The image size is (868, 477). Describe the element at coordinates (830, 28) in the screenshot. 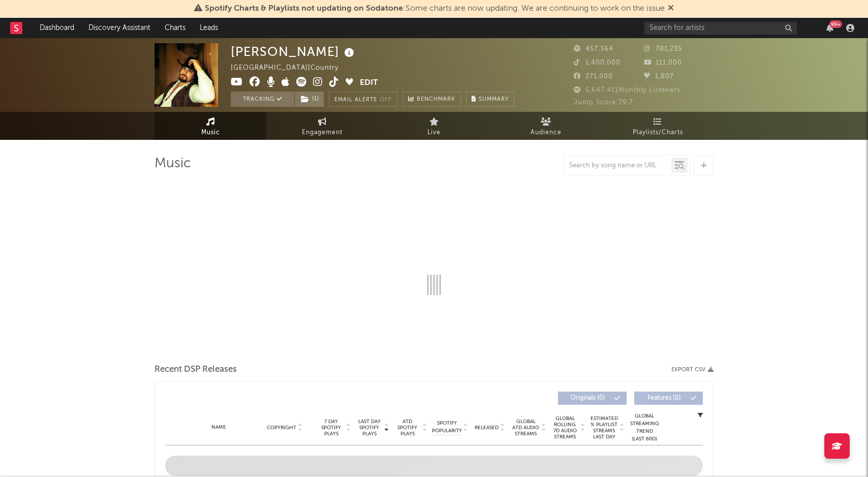

I see `button: 99+` at that location.